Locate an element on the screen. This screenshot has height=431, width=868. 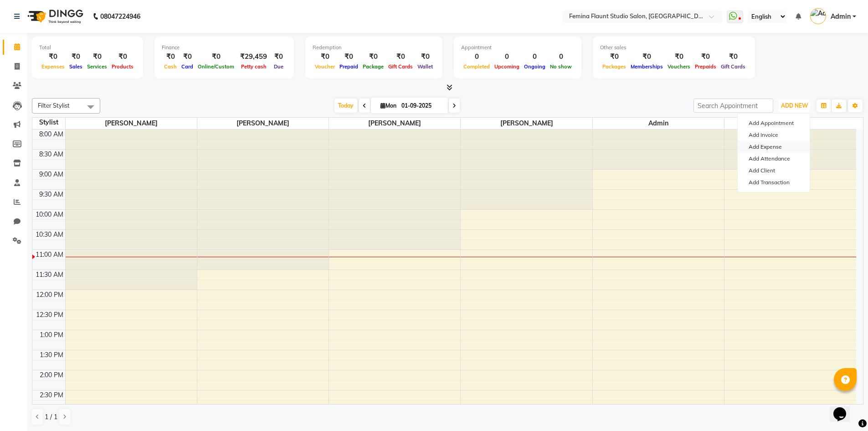
img: logo is located at coordinates (54, 17).